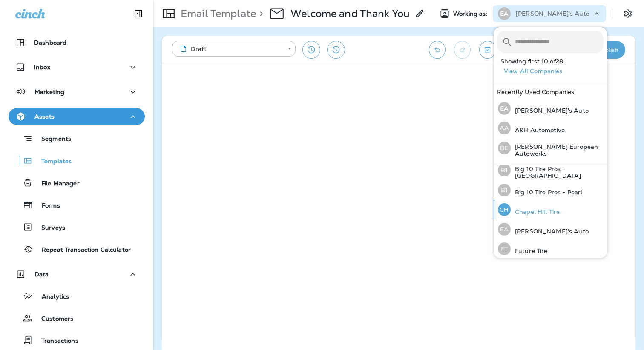  I want to click on p: Repeat Transaction Calculator, so click(82, 250).